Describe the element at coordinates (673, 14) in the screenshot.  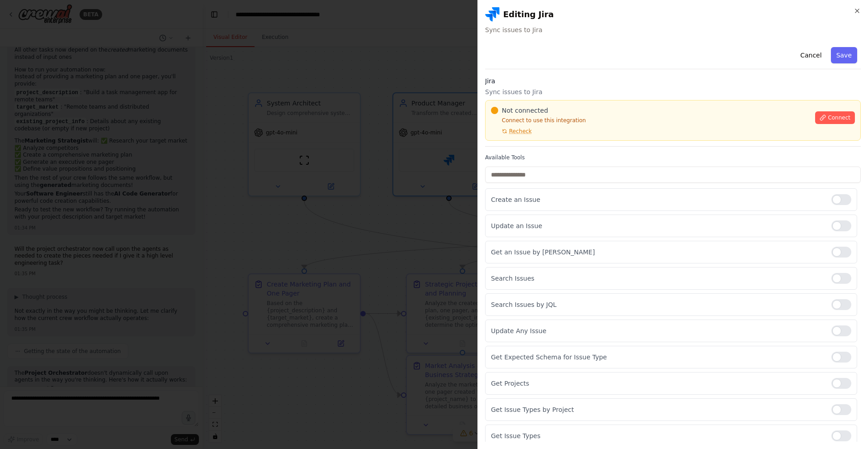
I see `h2: Editing Jira` at that location.